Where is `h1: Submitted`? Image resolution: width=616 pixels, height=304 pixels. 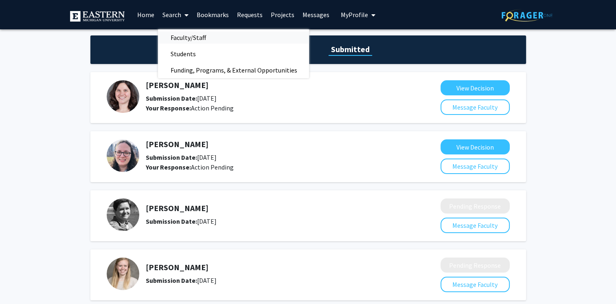 h1: Submitted is located at coordinates (350, 49).